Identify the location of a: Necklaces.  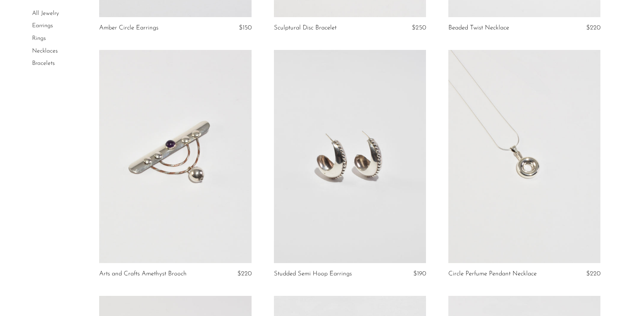
(45, 51).